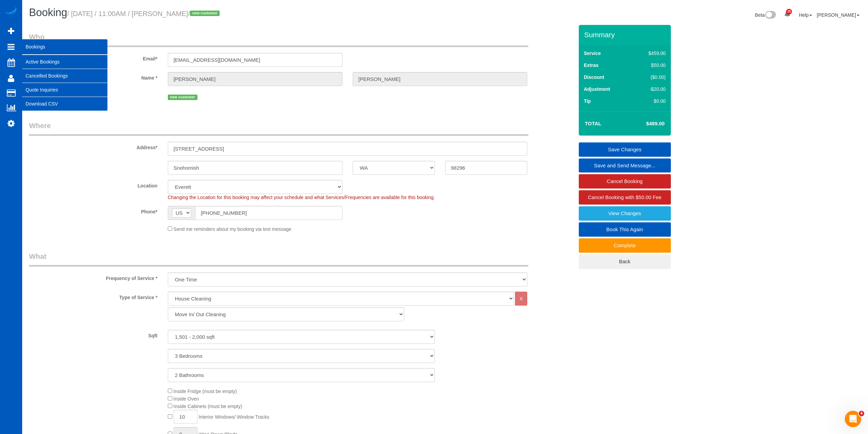  I want to click on span: Booking, so click(48, 12).